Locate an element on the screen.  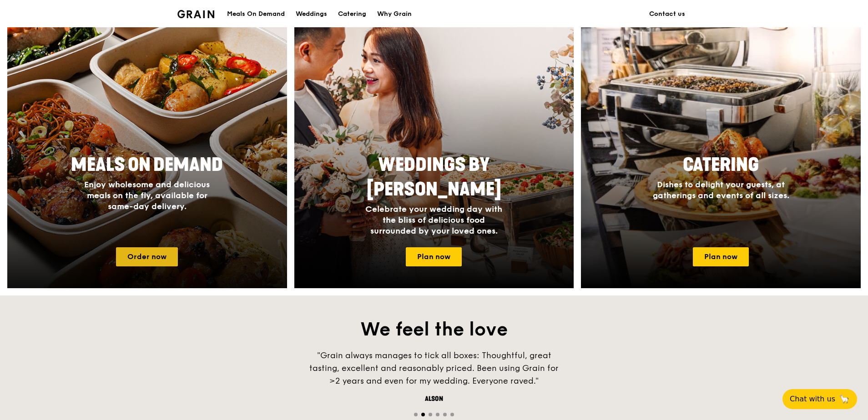
span: Go to slide 3 is located at coordinates (430, 415).